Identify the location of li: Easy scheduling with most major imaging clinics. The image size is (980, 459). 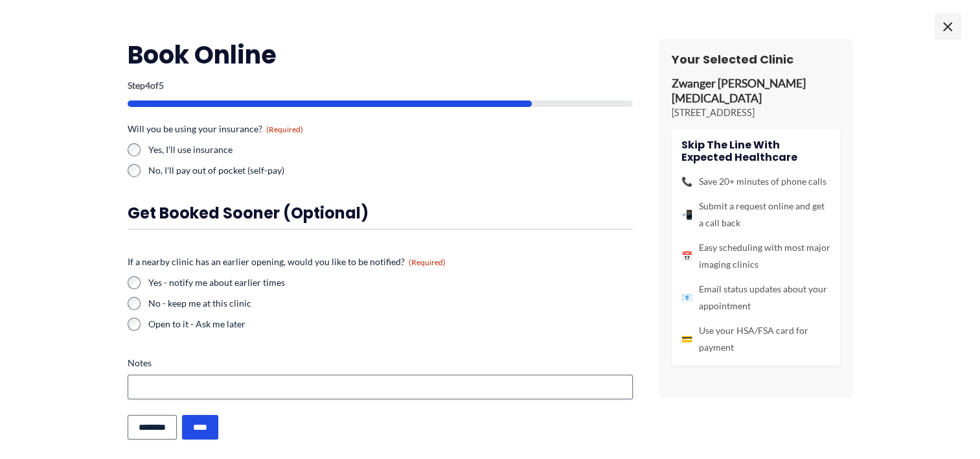
(756, 256).